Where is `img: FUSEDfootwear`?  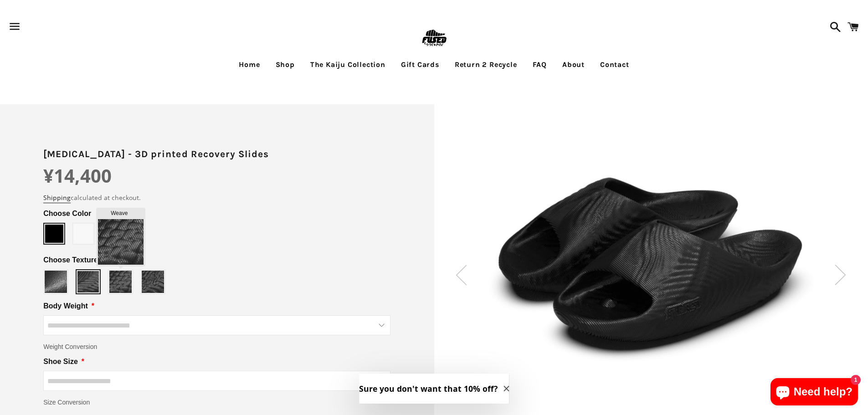
img: FUSEDfootwear is located at coordinates (434, 38).